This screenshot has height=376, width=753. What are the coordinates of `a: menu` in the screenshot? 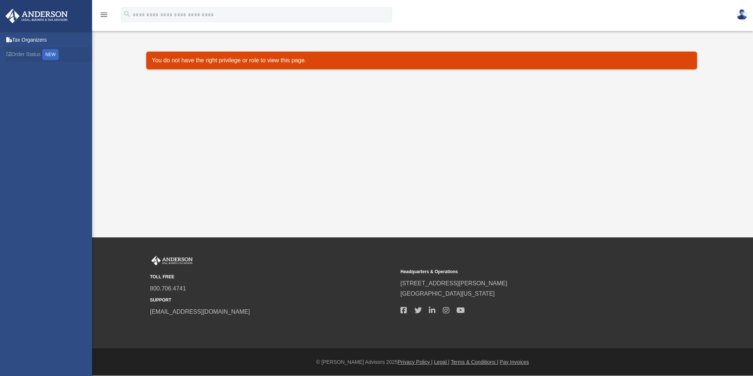 It's located at (104, 16).